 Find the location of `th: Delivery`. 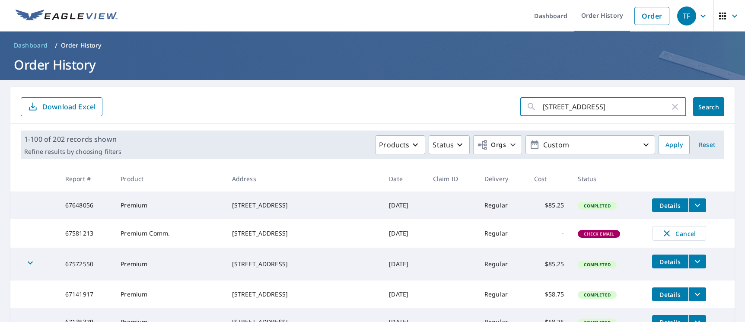

th: Delivery is located at coordinates (502, 178).